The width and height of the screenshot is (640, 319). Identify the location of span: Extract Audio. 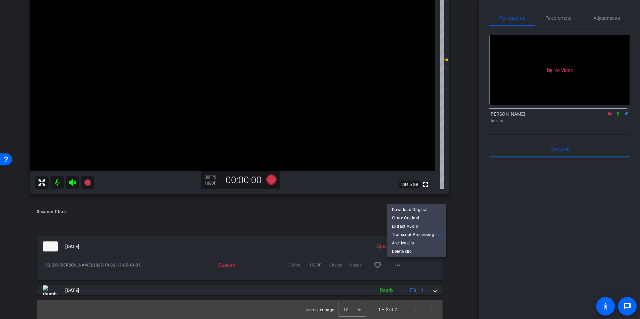
(416, 227).